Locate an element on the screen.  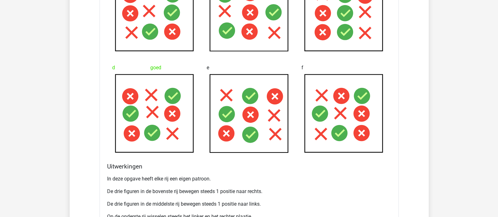
span: f is located at coordinates (302, 68).